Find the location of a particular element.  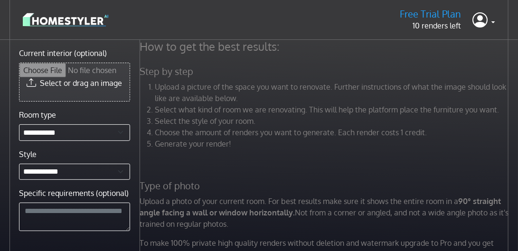

label: Room type is located at coordinates (38, 115).